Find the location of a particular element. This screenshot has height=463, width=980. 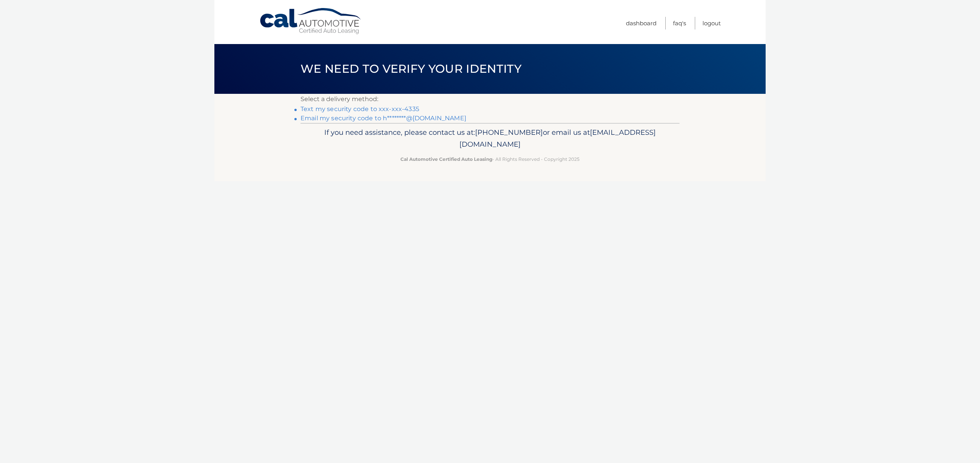

a: Dashboard is located at coordinates (641, 23).